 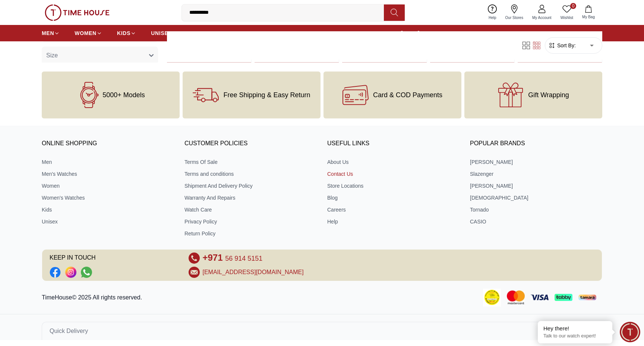 What do you see at coordinates (548, 95) in the screenshot?
I see `span: Gift Wrapping` at bounding box center [548, 95].